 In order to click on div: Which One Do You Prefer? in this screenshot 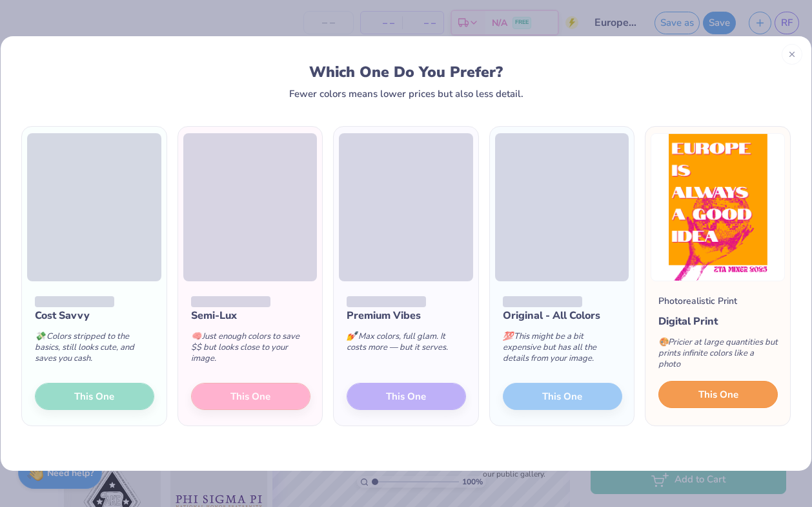, I will do `click(406, 72)`.